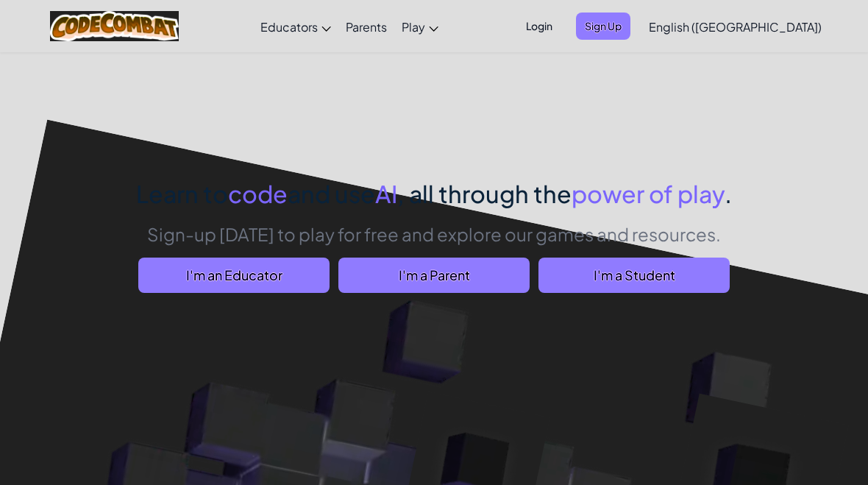 The image size is (868, 485). I want to click on span: and use, so click(331, 193).